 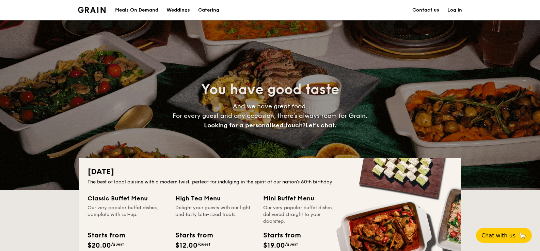 I want to click on span: Looking for a personalised touch?, so click(x=255, y=126).